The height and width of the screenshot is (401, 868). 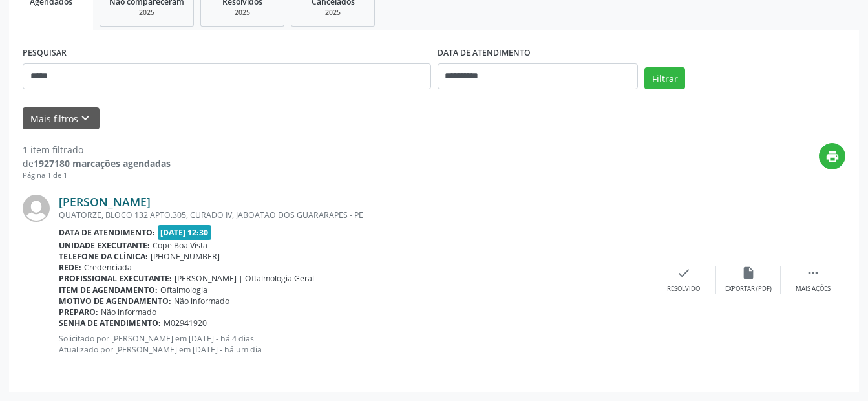 What do you see at coordinates (832, 156) in the screenshot?
I see `i: print` at bounding box center [832, 156].